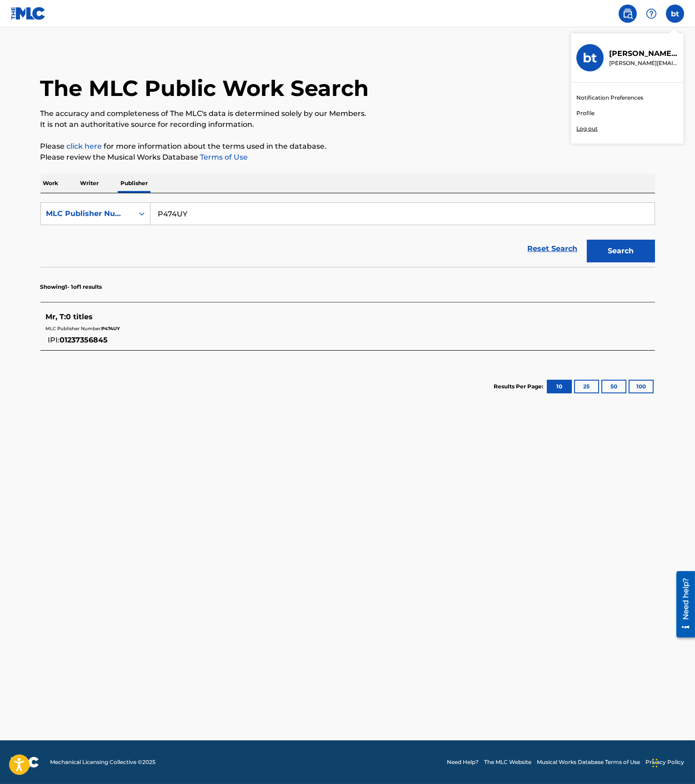 The width and height of the screenshot is (695, 784). I want to click on button: Search, so click(621, 251).